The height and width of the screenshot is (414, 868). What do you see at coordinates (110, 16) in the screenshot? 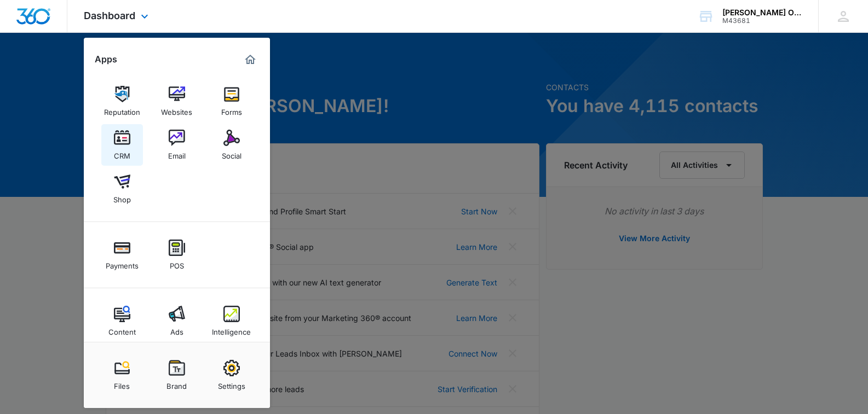
I see `span: Dashboard` at bounding box center [110, 16].